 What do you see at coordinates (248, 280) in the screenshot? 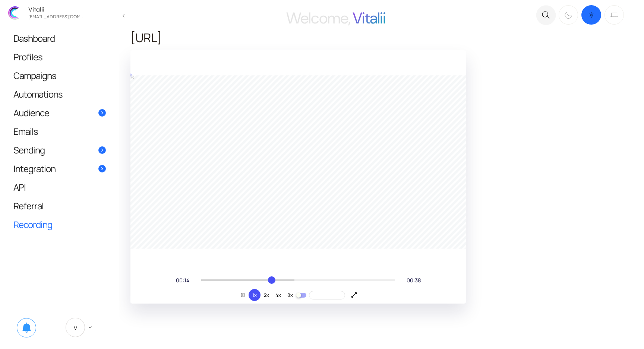
I see `div: inactive period` at bounding box center [248, 280].